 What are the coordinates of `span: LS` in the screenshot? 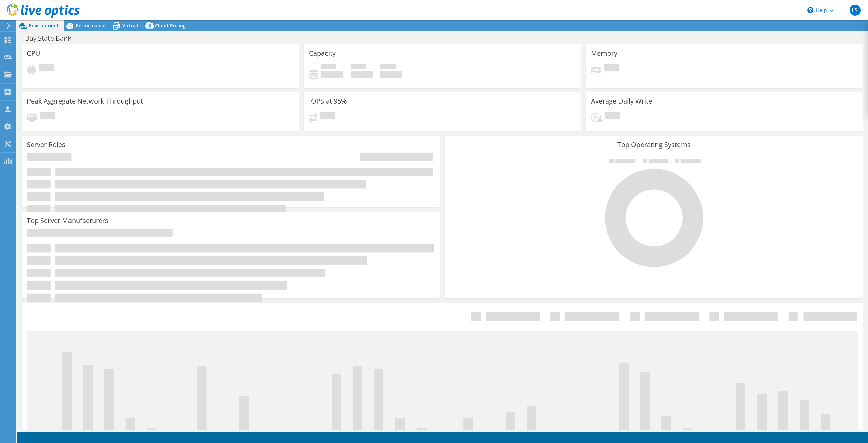 It's located at (855, 10).